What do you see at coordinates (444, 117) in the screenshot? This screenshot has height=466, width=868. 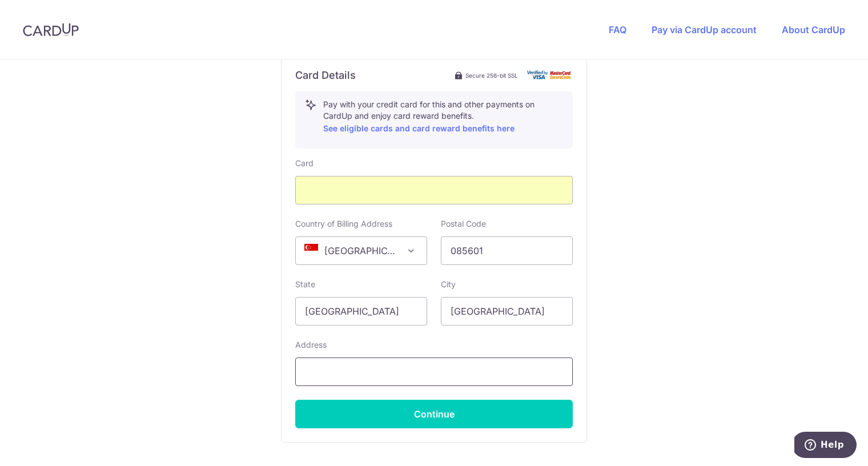 I see `p: Pay with your credit card for this and other payments on CardUp and enjoy card reward benefits.` at bounding box center [444, 117].